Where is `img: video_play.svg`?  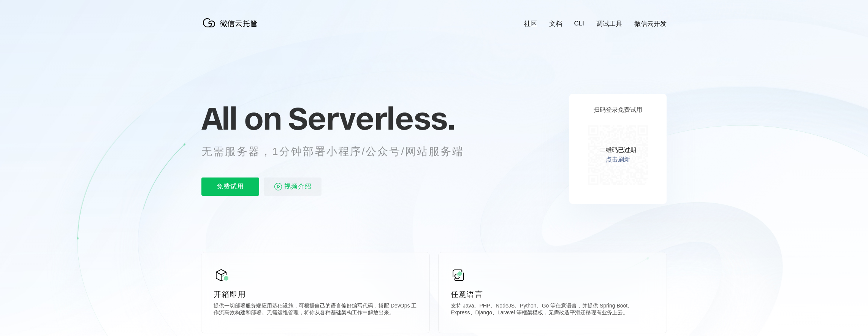
img: video_play.svg is located at coordinates (278, 187).